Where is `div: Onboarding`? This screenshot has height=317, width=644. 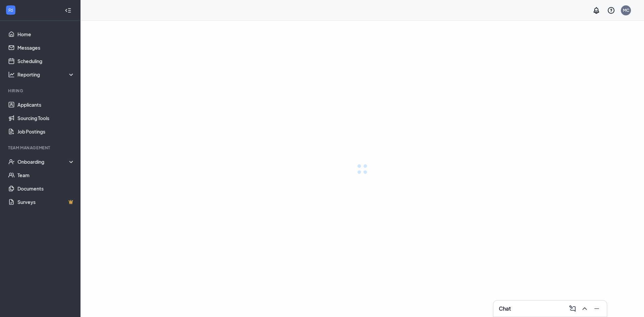
div: Onboarding is located at coordinates (46, 162).